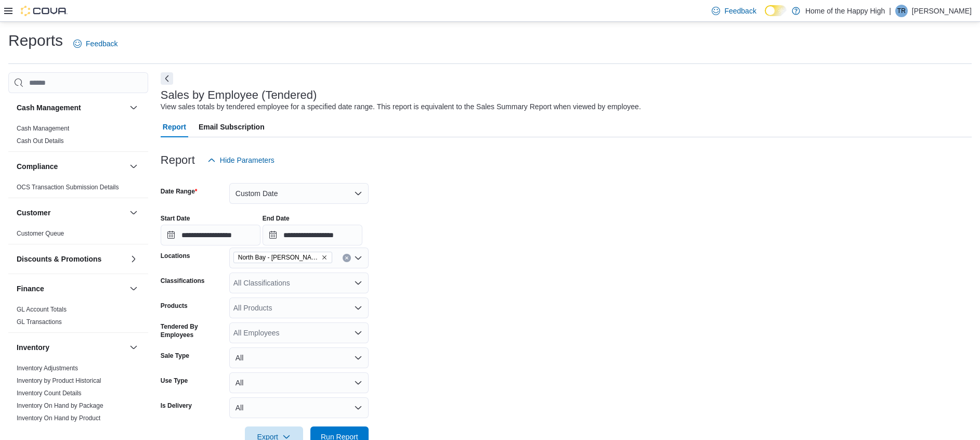 Image resolution: width=980 pixels, height=440 pixels. What do you see at coordinates (40, 234) in the screenshot?
I see `span: Customer Queue` at bounding box center [40, 234].